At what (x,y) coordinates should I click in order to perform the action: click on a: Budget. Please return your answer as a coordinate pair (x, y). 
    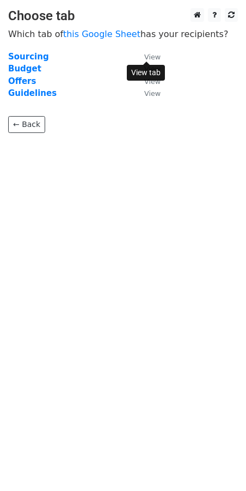
    Looking at the image, I should click on (25, 69).